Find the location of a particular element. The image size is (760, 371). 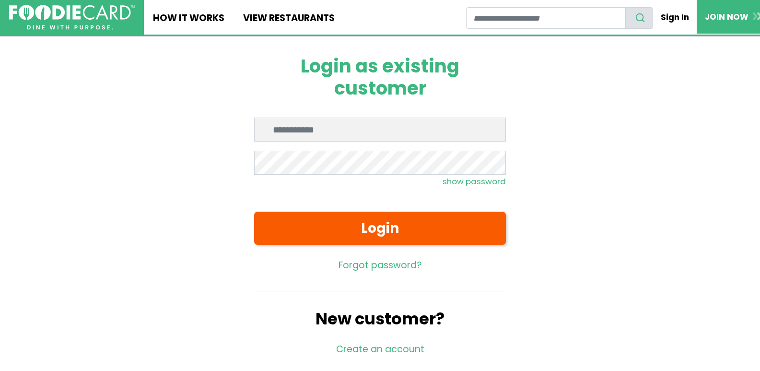

small: show password is located at coordinates (474, 181).